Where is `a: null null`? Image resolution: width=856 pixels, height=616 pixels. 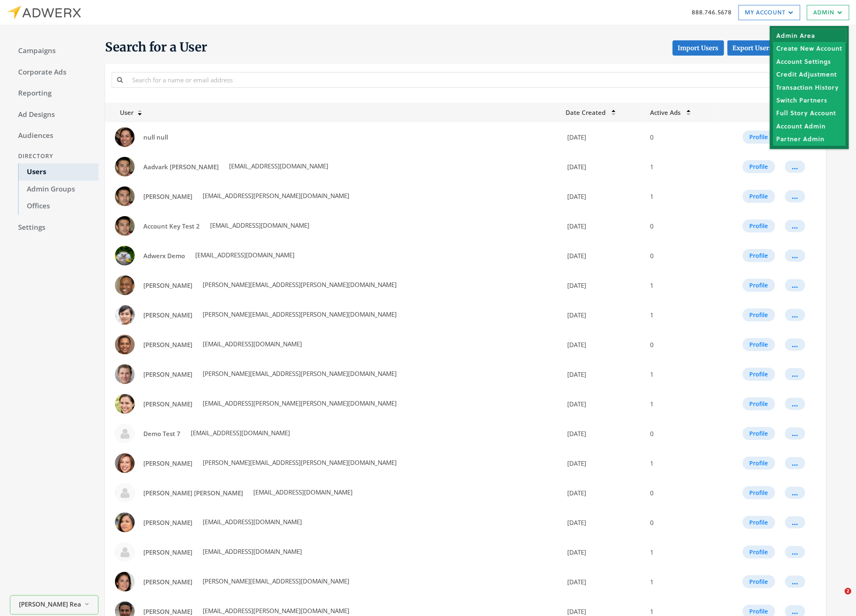 a: null null is located at coordinates (156, 137).